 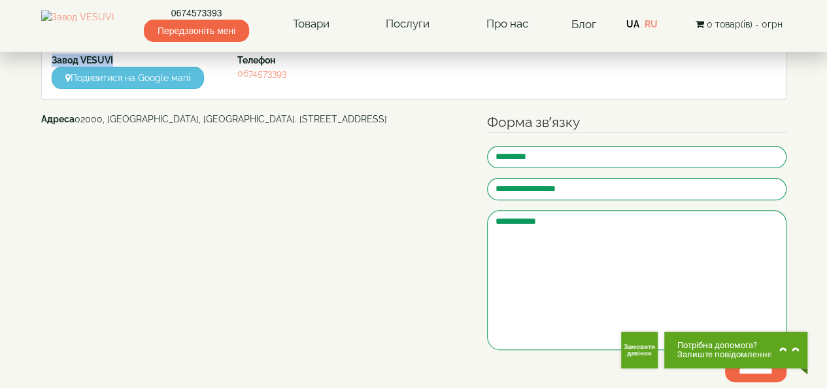 I want to click on button: 0 товар(ів) - 0грн, so click(x=738, y=24).